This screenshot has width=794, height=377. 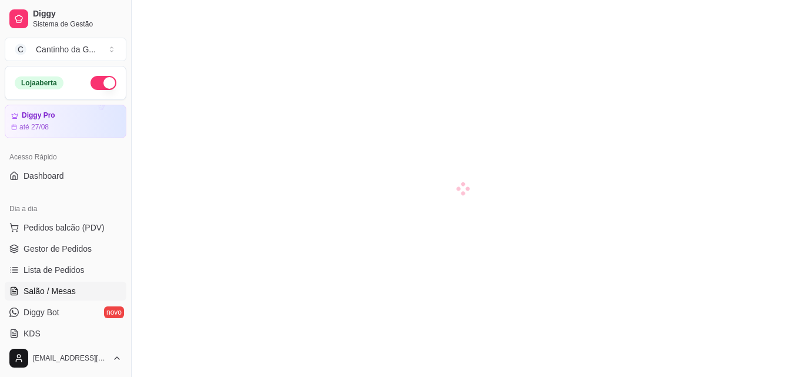 What do you see at coordinates (66, 49) in the screenshot?
I see `div: Cantinho da G ...` at bounding box center [66, 49].